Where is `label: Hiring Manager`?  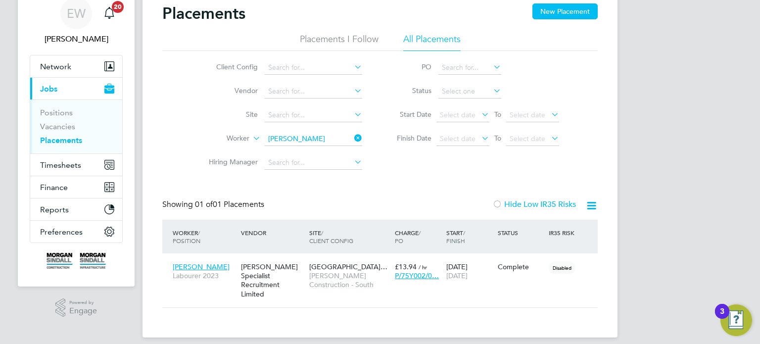
label: Hiring Manager is located at coordinates (229, 162).